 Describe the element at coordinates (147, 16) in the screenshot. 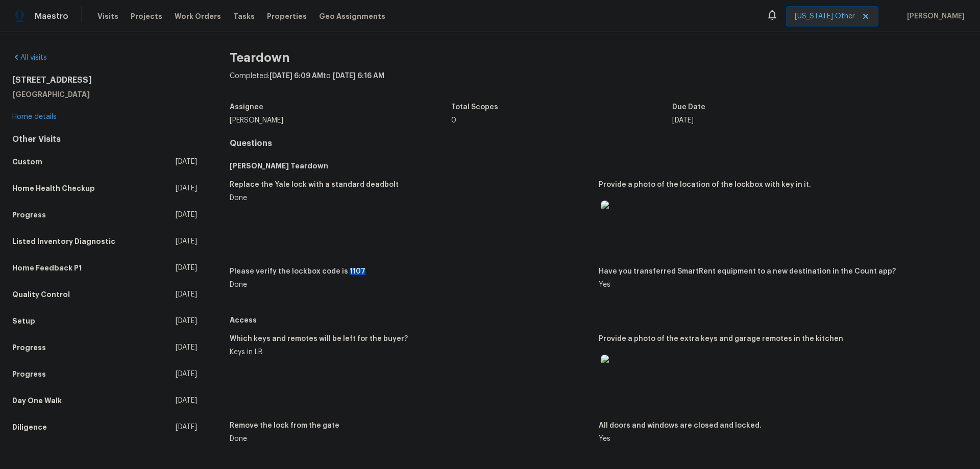

I see `span: Projects` at that location.